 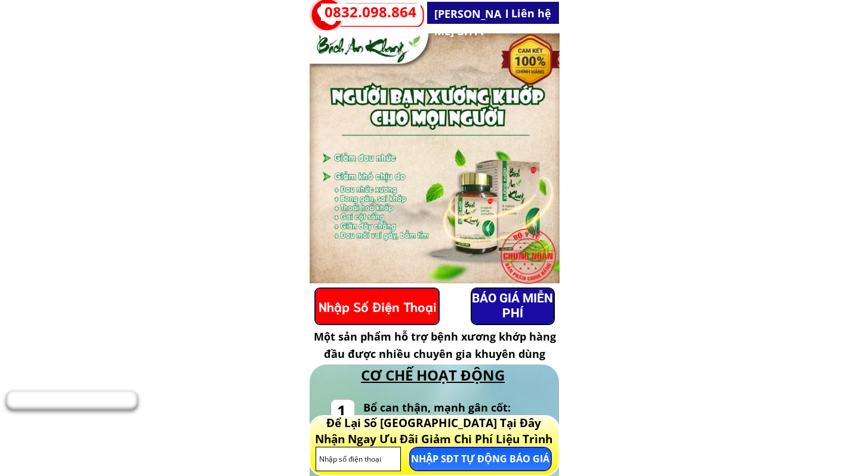 I want to click on h3: Liên hệ, so click(x=534, y=13).